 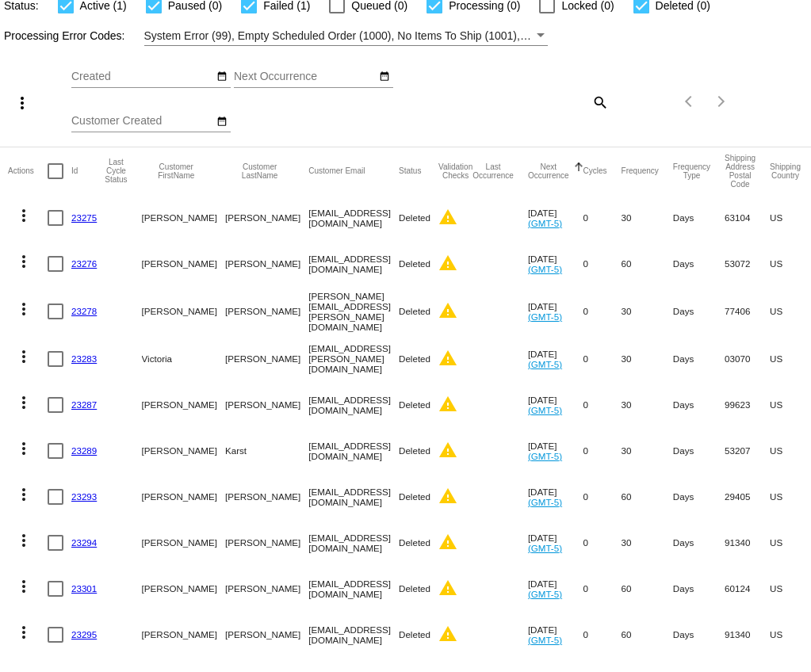 What do you see at coordinates (143, 122) in the screenshot?
I see `input: Customer Created` at bounding box center [143, 122].